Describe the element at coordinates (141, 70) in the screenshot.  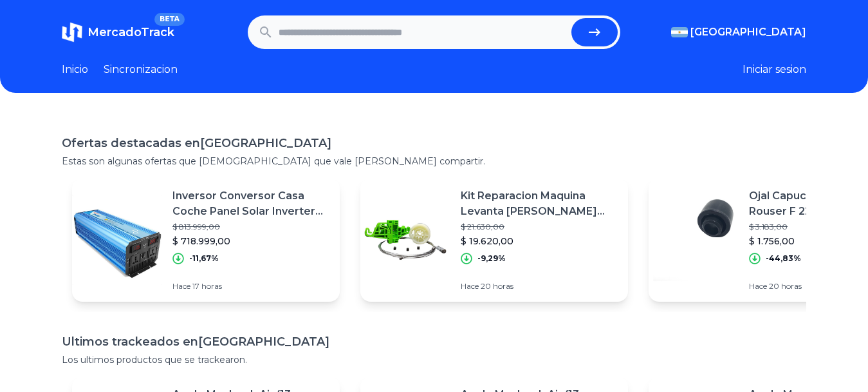
I see `a: Sincronizacion` at that location.